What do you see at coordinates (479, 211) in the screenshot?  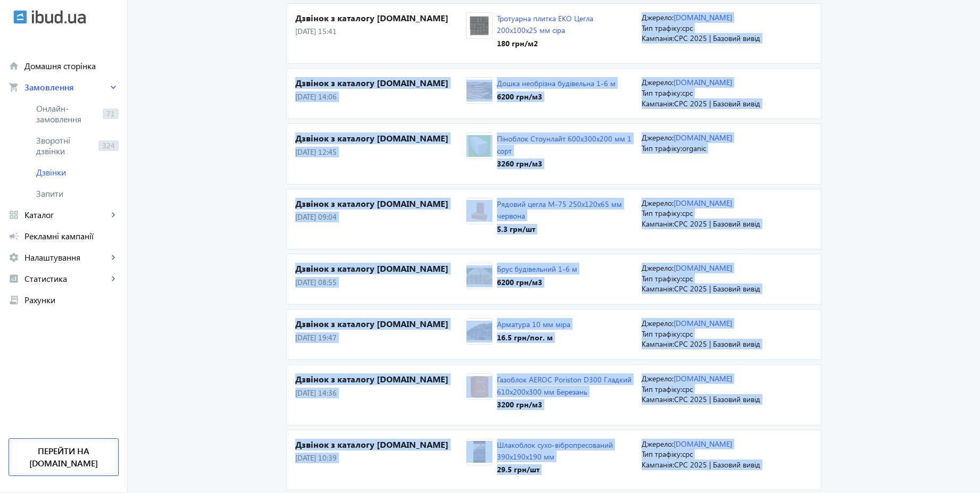 I see `img: 1417876986-58105.jpg` at bounding box center [479, 211].